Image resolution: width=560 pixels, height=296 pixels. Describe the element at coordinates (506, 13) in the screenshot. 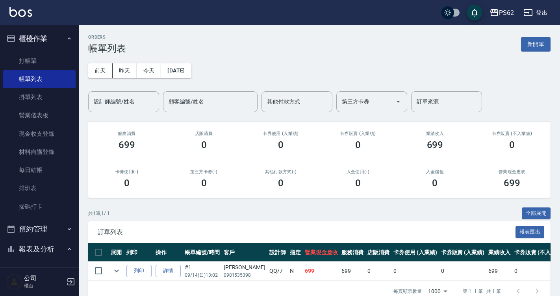

I see `div: PS62` at that location.